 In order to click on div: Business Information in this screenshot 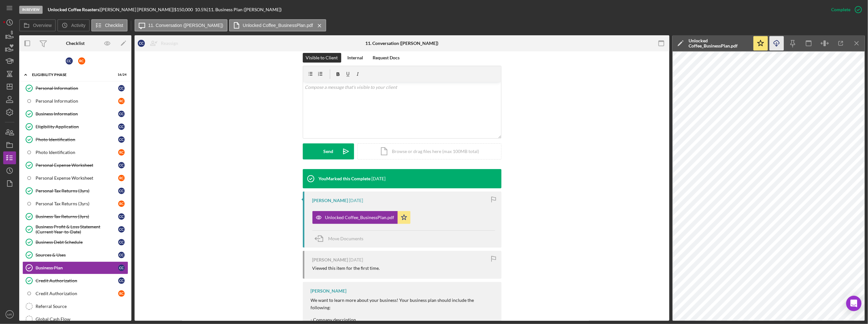, I will do `click(77, 114)`.